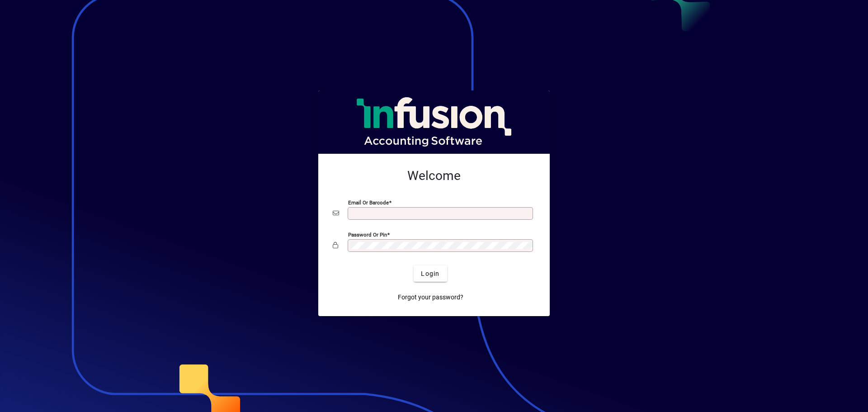 The width and height of the screenshot is (868, 412). Describe the element at coordinates (430, 273) in the screenshot. I see `button: Login` at that location.